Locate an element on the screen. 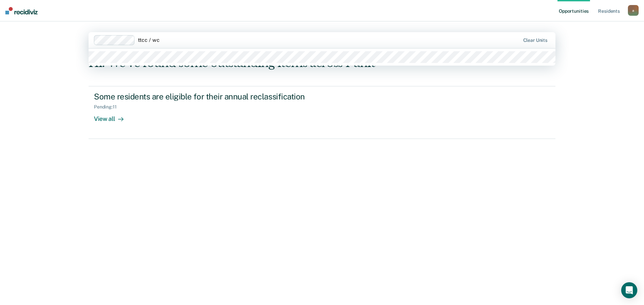  div: Clear units is located at coordinates (535, 40).